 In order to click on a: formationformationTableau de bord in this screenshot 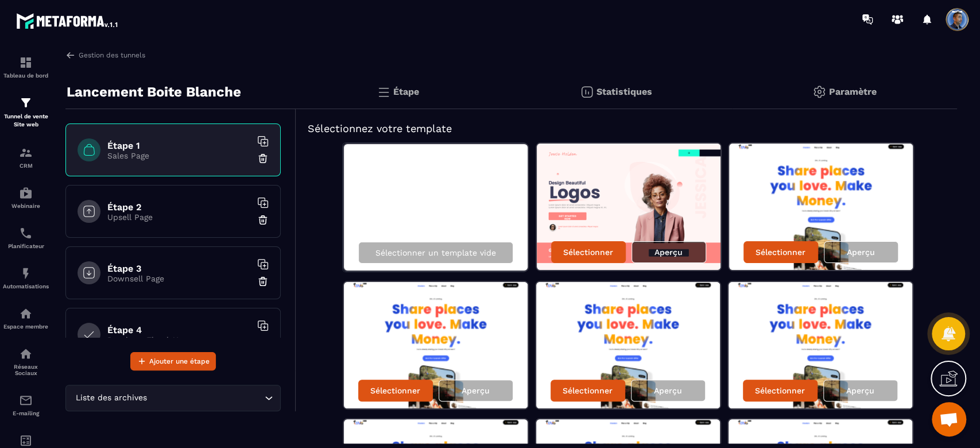, I will do `click(26, 67)`.